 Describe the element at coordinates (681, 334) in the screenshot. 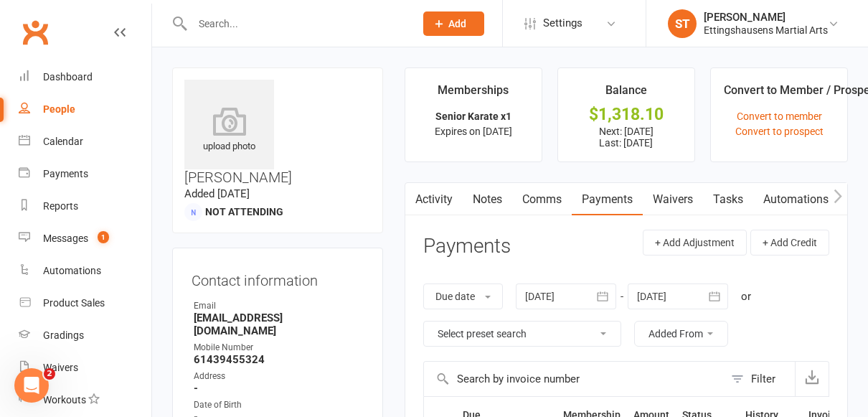

I see `button: Added From` at that location.